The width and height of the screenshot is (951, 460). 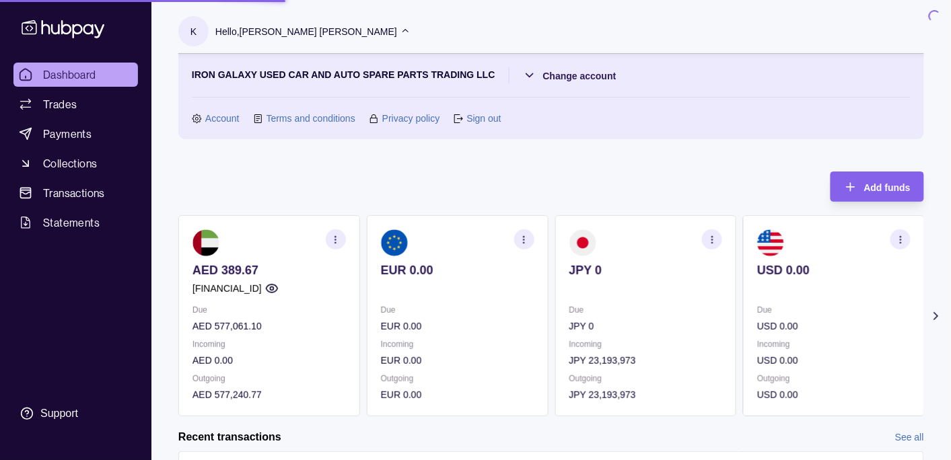 I want to click on p: IRON GALAXY USED CAR AND AUTO SPARE PARTS TRADING LLC, so click(x=343, y=75).